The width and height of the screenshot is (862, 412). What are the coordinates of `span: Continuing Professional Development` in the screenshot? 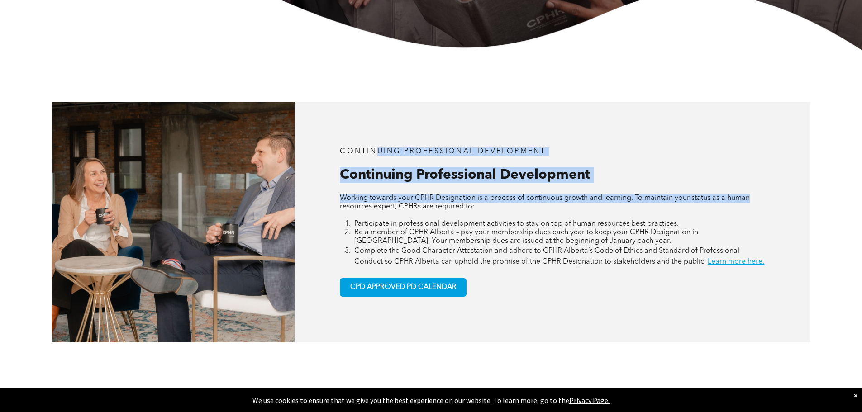 It's located at (465, 175).